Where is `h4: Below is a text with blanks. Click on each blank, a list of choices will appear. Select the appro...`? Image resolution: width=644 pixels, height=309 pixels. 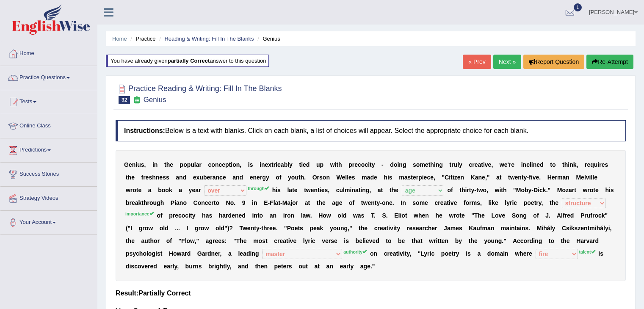 h4: Below is a text with blanks. Click on each blank, a list of choices will appear. Select the appro... is located at coordinates (370, 131).